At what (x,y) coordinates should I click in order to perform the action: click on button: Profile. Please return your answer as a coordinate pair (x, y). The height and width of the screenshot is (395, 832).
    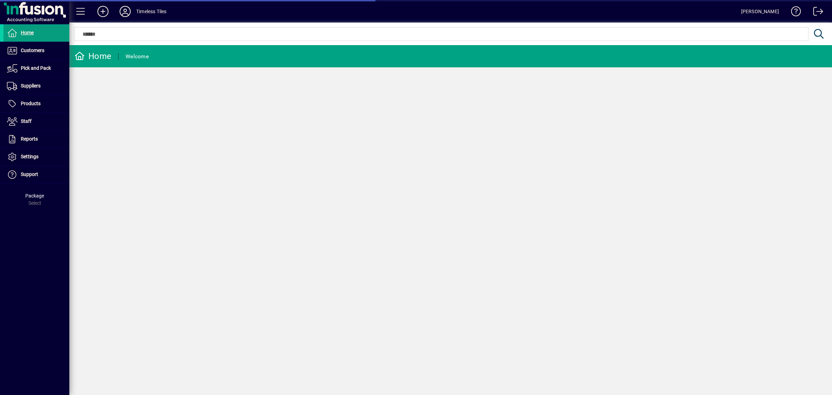
    Looking at the image, I should click on (125, 11).